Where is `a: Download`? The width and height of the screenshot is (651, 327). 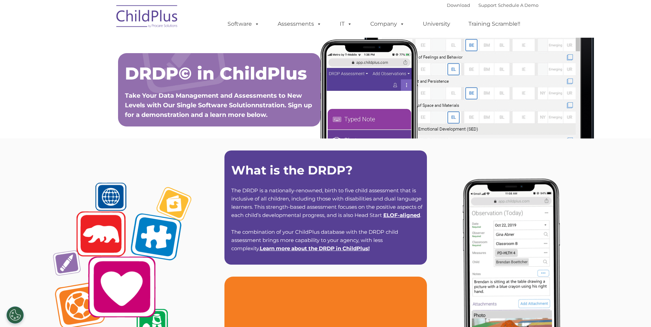 a: Download is located at coordinates (458, 5).